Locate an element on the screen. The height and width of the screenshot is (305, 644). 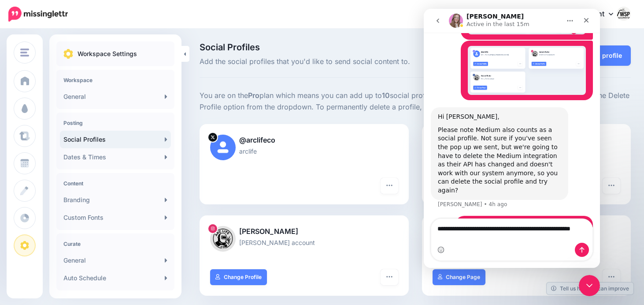
button: Home is located at coordinates (146, 12).